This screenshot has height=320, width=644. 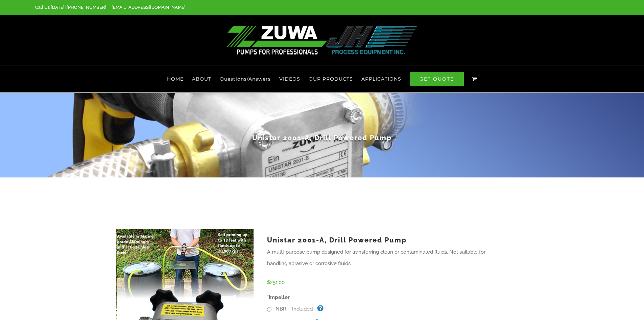 I want to click on span: ABOUT, so click(x=202, y=78).